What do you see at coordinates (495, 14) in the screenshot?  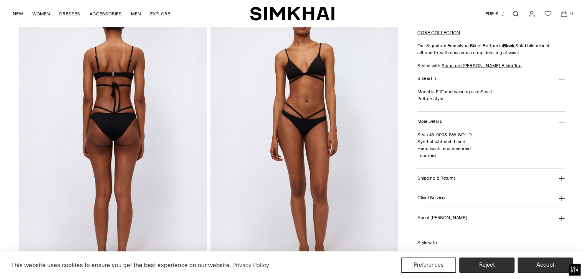 I see `button: EUR €` at bounding box center [495, 14].